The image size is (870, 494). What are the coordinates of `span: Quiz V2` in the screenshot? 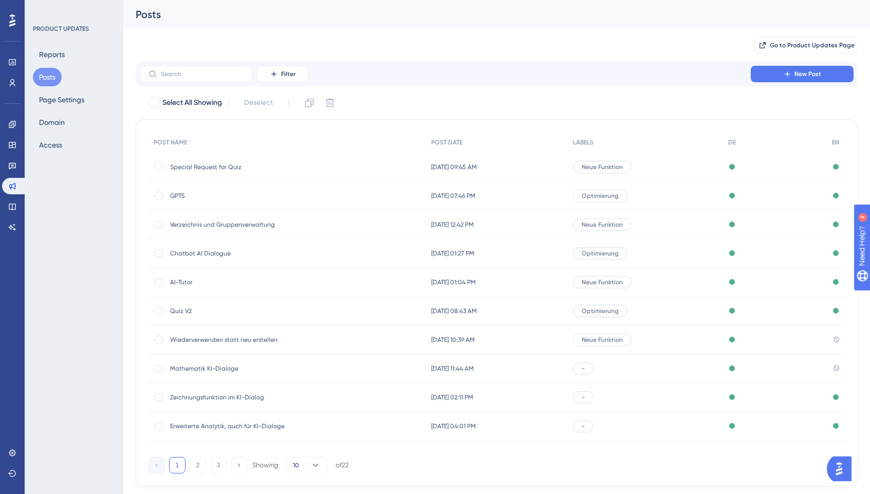 It's located at (252, 311).